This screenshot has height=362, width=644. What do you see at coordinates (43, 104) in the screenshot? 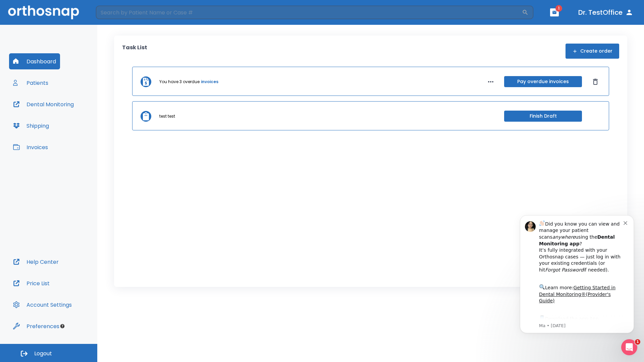
I see `a: Dental Monitoring` at bounding box center [43, 104].